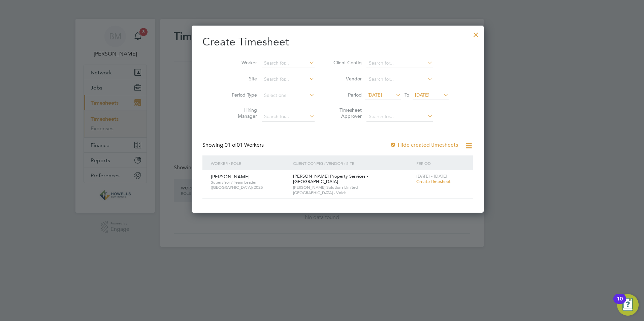 The image size is (644, 321). What do you see at coordinates (242, 113) in the screenshot?
I see `label: Hiring Manager` at bounding box center [242, 113].